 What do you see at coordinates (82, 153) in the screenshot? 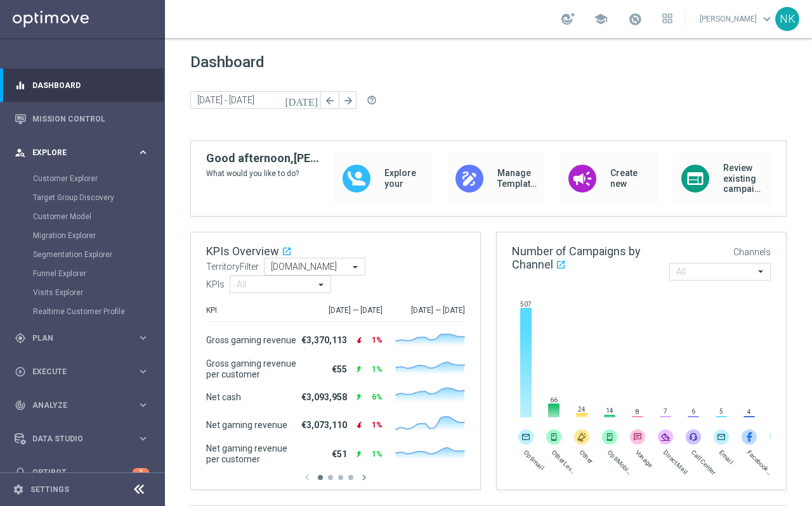
I see `div: person_search Explore keyboard_arrow_right` at bounding box center [82, 153].